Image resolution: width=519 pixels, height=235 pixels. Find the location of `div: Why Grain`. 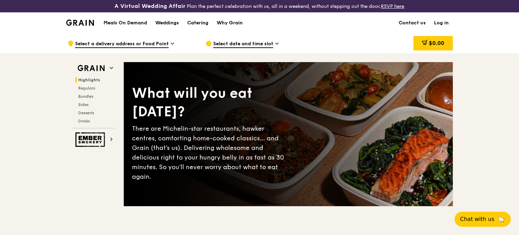

div: Why Grain is located at coordinates (230, 23).